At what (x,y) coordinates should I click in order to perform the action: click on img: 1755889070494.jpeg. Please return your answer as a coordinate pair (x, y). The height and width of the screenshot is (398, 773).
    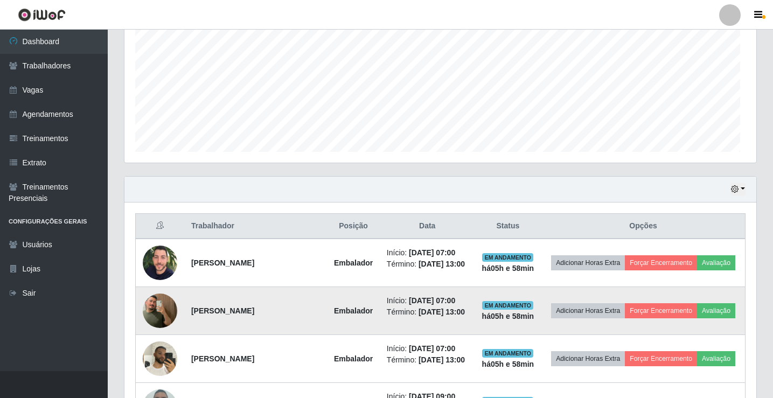
    Looking at the image, I should click on (160, 358).